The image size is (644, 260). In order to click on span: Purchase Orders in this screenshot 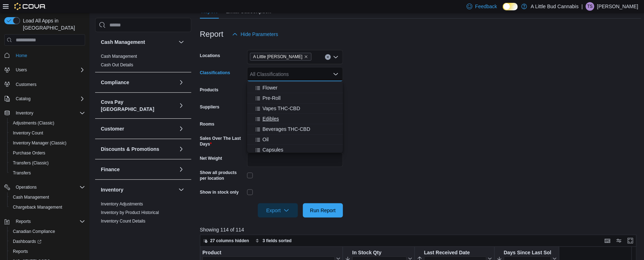, I will do `click(29, 153)`.